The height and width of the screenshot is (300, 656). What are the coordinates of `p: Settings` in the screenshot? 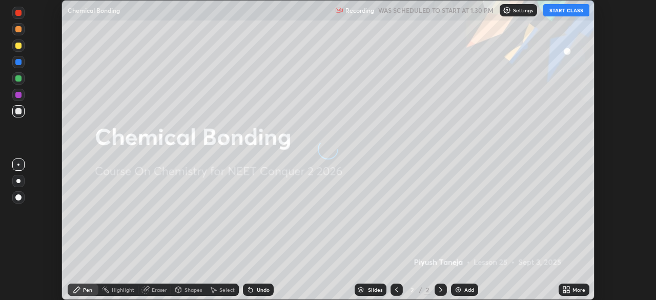 It's located at (523, 10).